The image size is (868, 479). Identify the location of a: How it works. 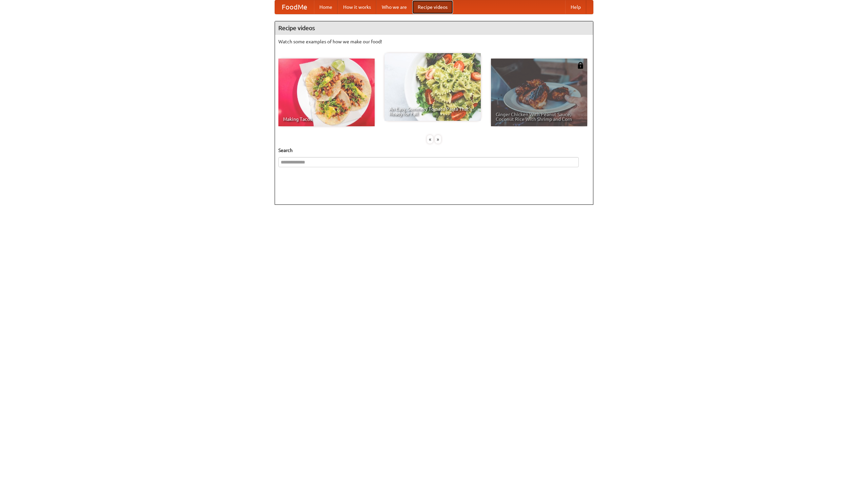
(357, 7).